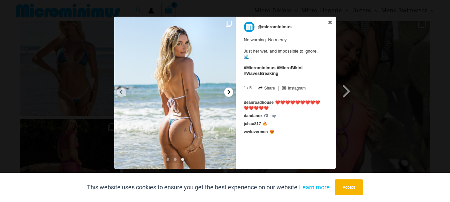 This screenshot has height=202, width=450. What do you see at coordinates (293, 88) in the screenshot?
I see `a: Instagram` at bounding box center [293, 88].